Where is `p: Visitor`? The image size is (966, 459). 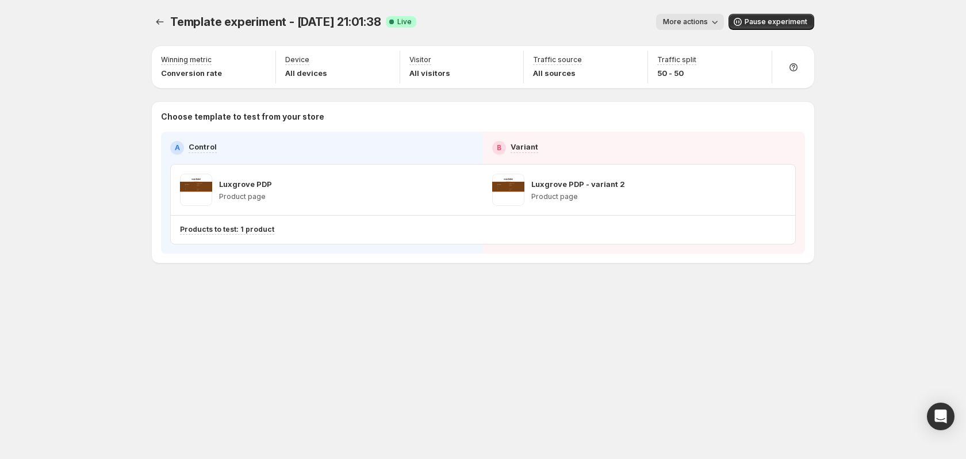 p: Visitor is located at coordinates (420, 60).